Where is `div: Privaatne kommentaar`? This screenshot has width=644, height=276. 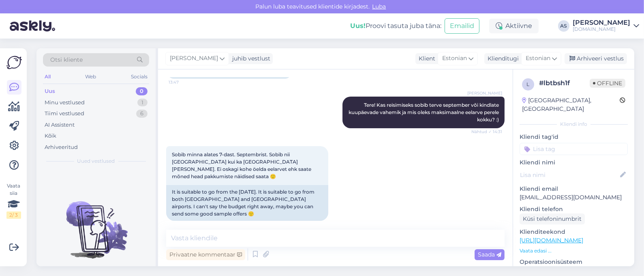
div: Privaatne kommentaar is located at coordinates (205, 254).